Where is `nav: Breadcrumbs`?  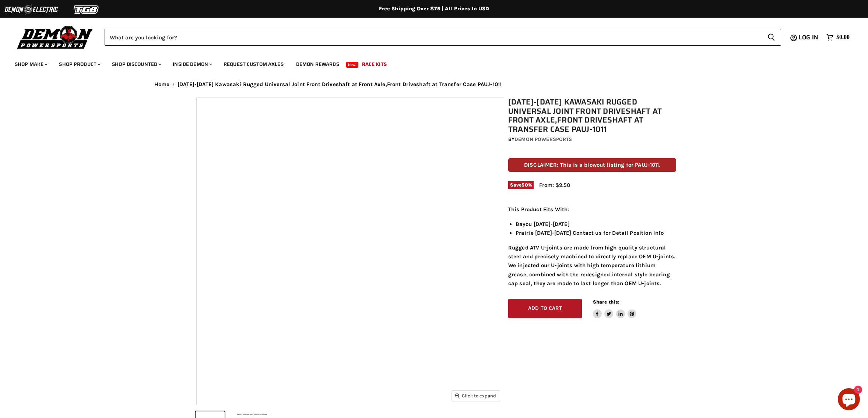 nav: Breadcrumbs is located at coordinates (434, 84).